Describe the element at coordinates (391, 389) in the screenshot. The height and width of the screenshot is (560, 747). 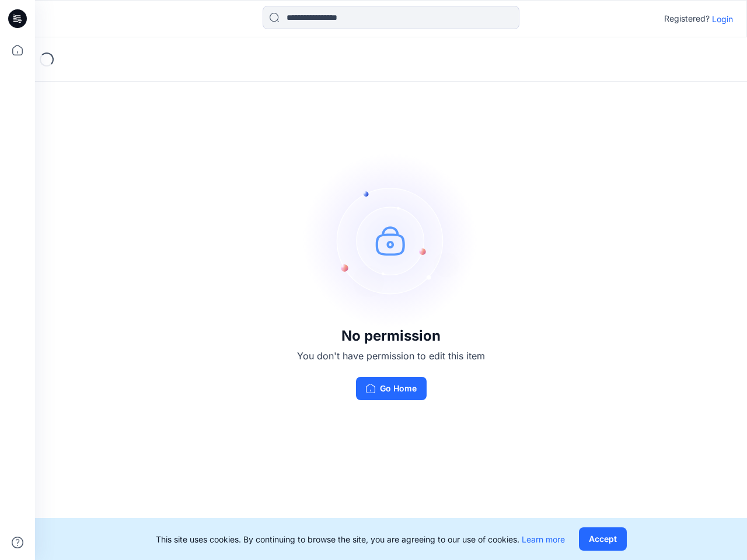
I see `a: Go Home` at that location.